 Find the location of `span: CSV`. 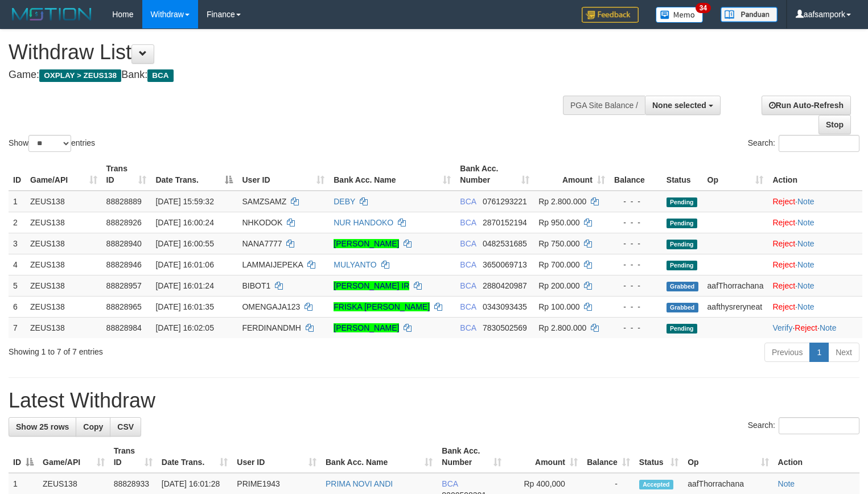

span: CSV is located at coordinates (125, 427).